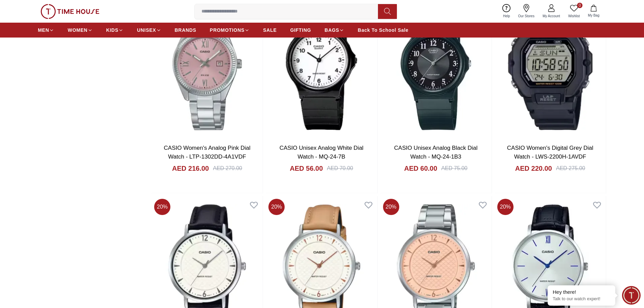  What do you see at coordinates (383, 30) in the screenshot?
I see `a: Back To School Sale` at bounding box center [383, 30].